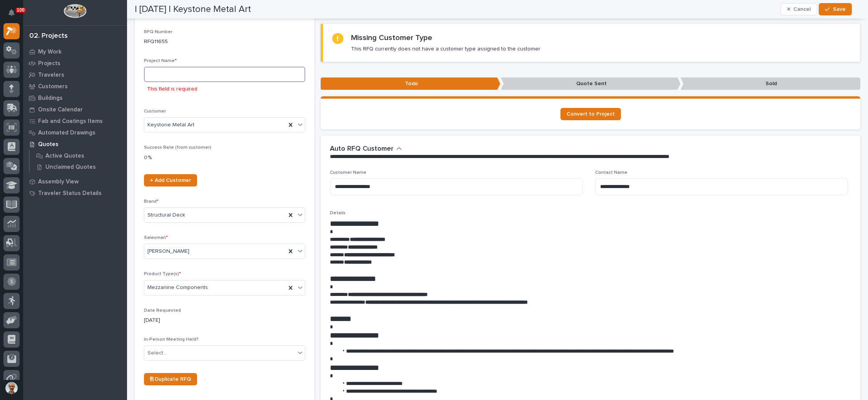 This screenshot has height=400, width=868. I want to click on p: Onsite Calendar, so click(61, 110).